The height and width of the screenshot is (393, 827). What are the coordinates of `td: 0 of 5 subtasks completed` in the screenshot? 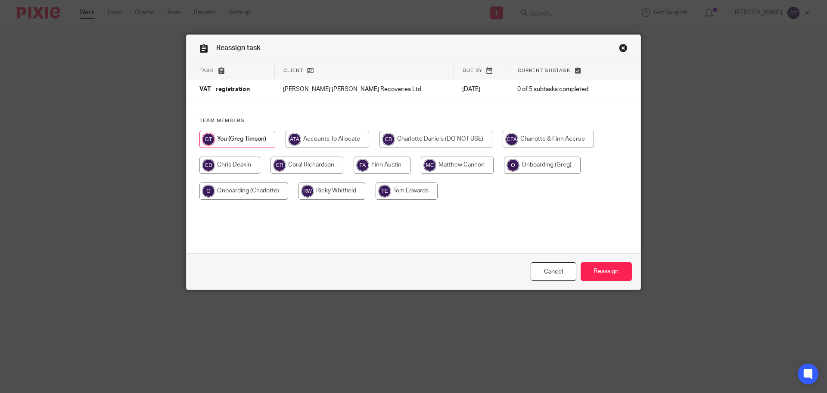 It's located at (560, 90).